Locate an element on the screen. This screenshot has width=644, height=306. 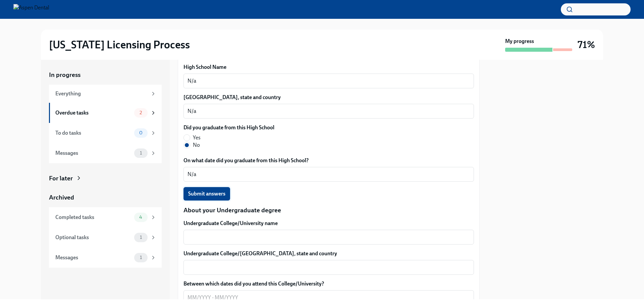
span: Submit answers is located at coordinates (207, 194).